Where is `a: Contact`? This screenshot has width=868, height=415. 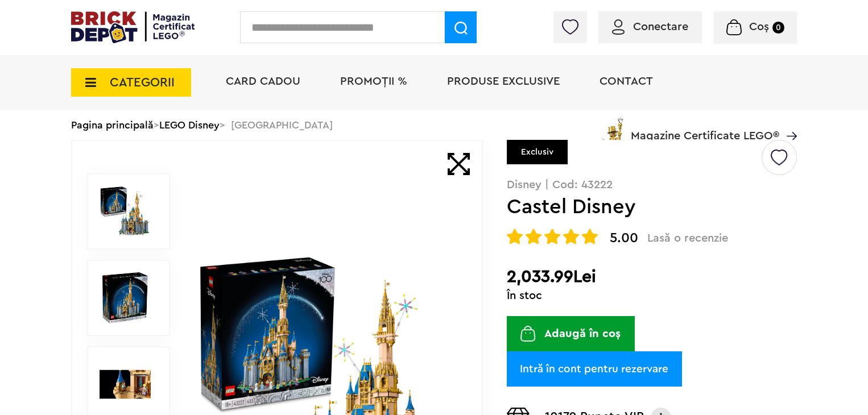
a: Contact is located at coordinates (626, 81).